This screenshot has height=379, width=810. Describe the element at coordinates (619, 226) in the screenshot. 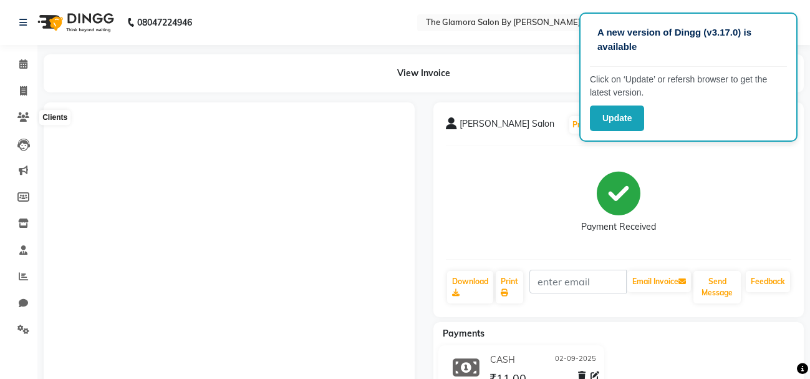

I see `div: Payment Received` at that location.